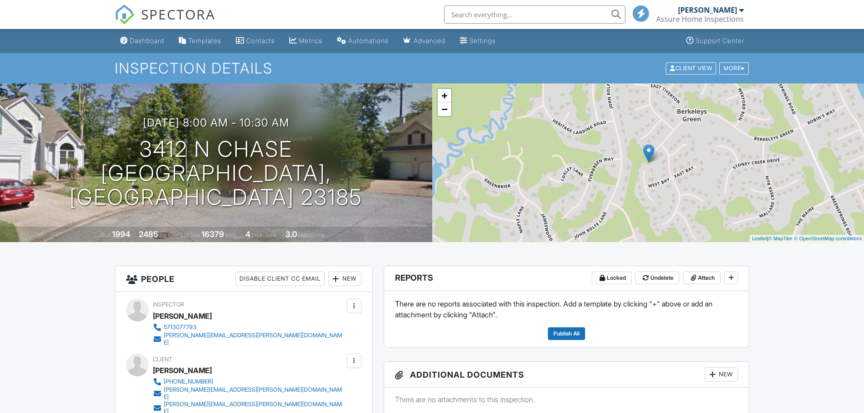 This screenshot has width=864, height=413. Describe the element at coordinates (424, 41) in the screenshot. I see `a: Advanced` at that location.